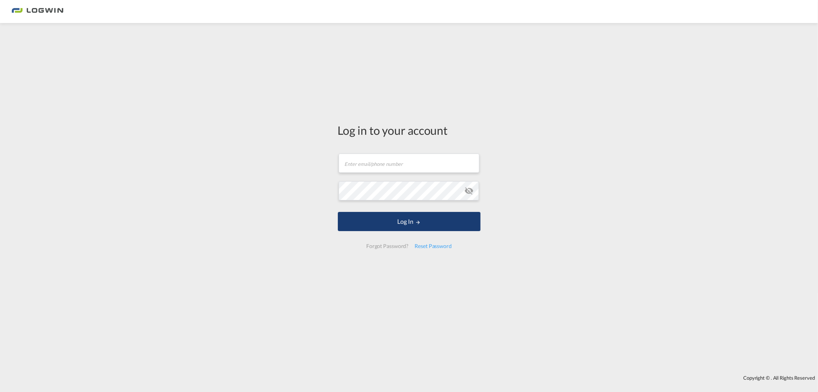 This screenshot has width=818, height=392. Describe the element at coordinates (37, 12) in the screenshot. I see `img: 2761ae10d95411efa20a1f5e0282d2d7.png` at that location.